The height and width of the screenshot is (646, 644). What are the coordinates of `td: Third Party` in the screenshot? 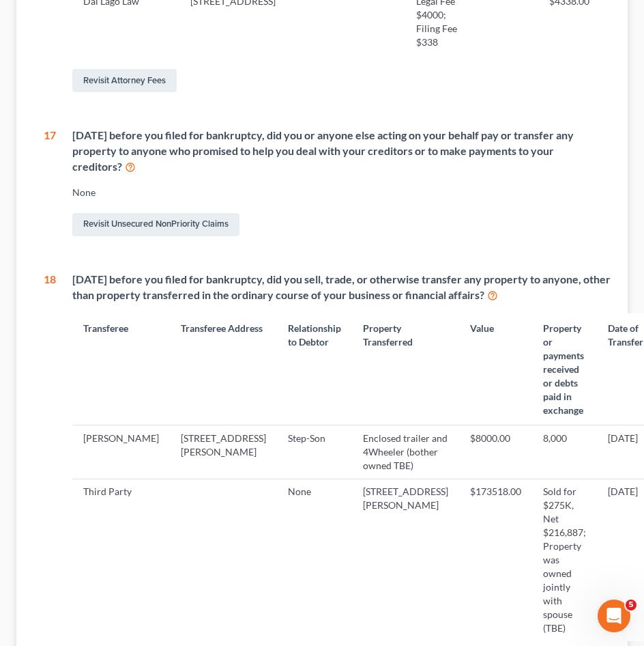 It's located at (121, 560).